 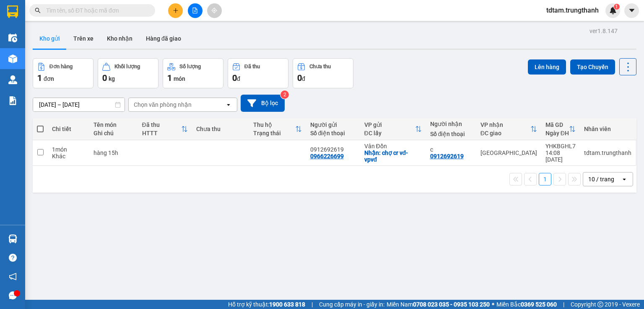 What do you see at coordinates (451, 304) in the screenshot?
I see `strong: 0708 023 035 - 0935 103 250` at bounding box center [451, 304].